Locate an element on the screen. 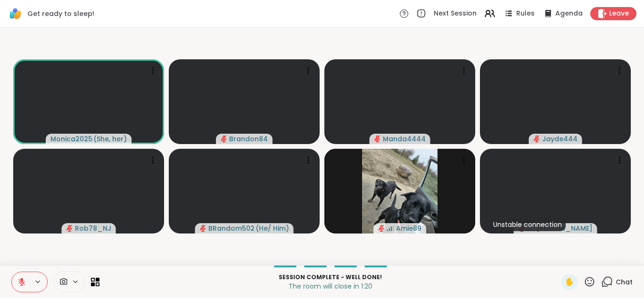 Image resolution: width=644 pixels, height=298 pixels. span: Rules is located at coordinates (525, 14).